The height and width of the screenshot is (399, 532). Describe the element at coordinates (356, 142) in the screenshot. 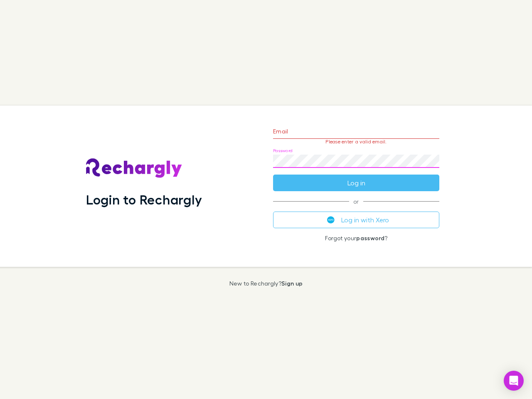

I see `p: Please enter a valid email.` at that location.